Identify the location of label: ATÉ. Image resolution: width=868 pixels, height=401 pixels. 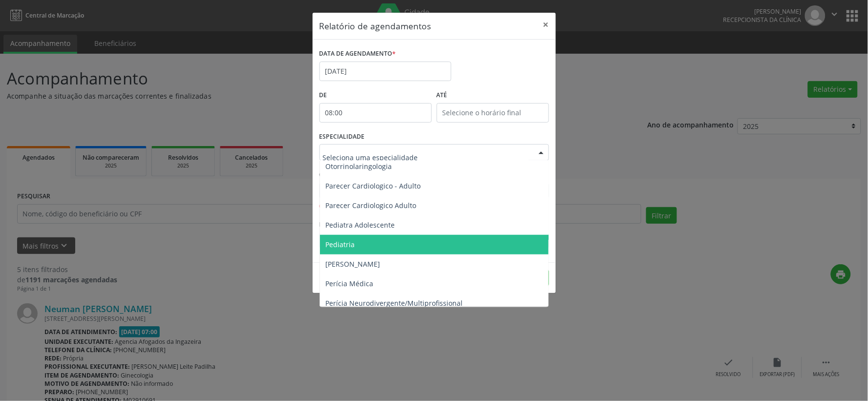
(493, 95).